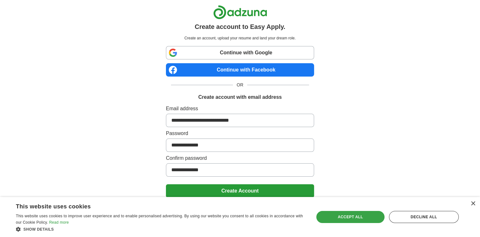 The image size is (480, 237). Describe the element at coordinates (39, 229) in the screenshot. I see `span: Show details` at that location.